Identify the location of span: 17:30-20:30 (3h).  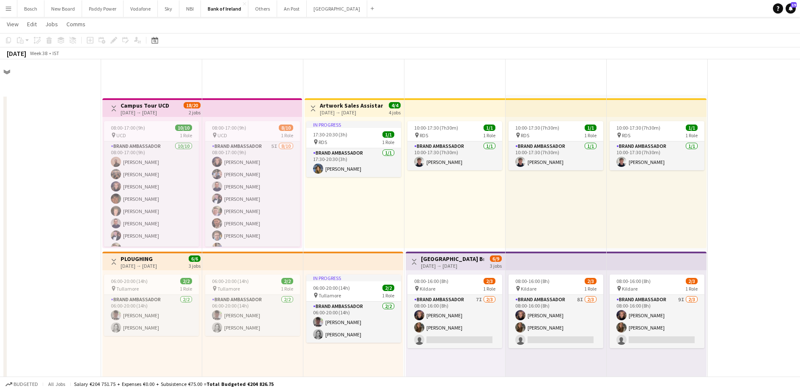
(330, 134).